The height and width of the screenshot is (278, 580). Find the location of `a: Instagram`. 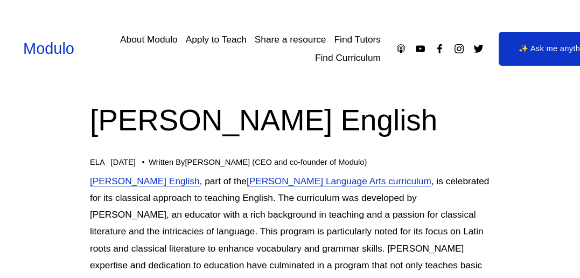

a: Instagram is located at coordinates (459, 48).